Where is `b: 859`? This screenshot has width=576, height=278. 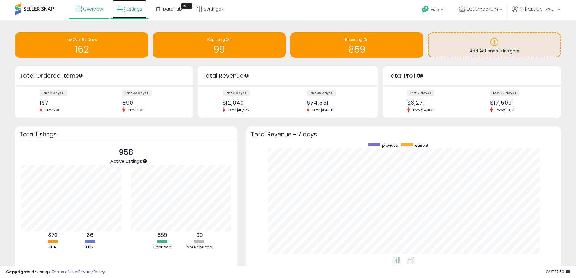 b: 859 is located at coordinates (162, 235).